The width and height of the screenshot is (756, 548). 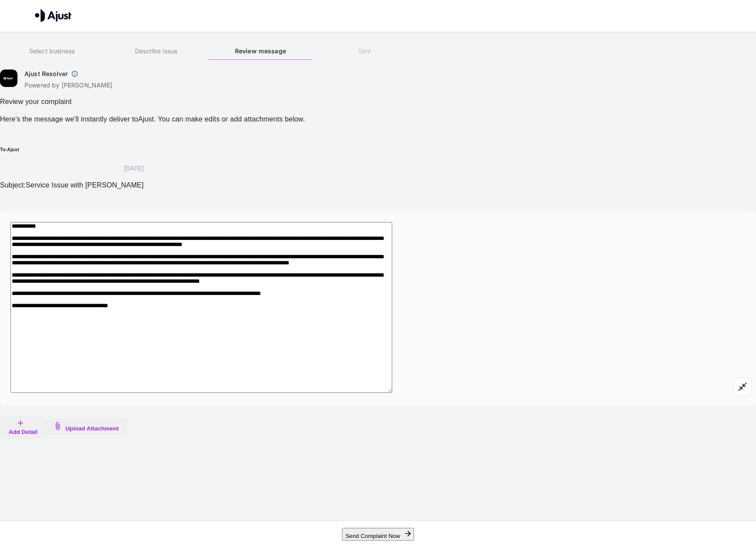 I want to click on button: Send Complaint Now, so click(x=378, y=534).